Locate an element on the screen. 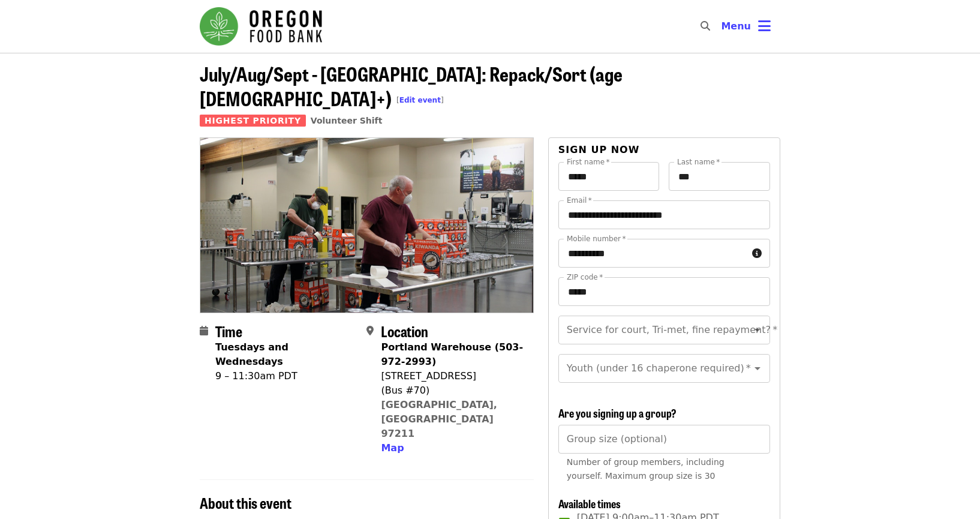  span: Are you signing up a group? is located at coordinates (617, 413).